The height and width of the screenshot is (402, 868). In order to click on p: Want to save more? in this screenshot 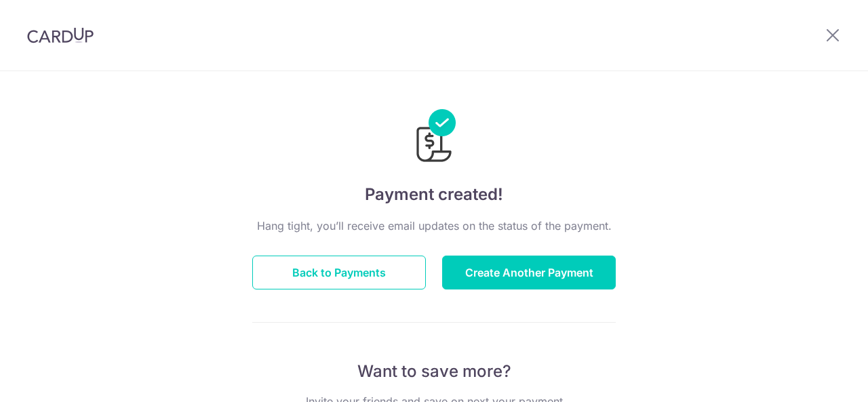, I will do `click(434, 372)`.